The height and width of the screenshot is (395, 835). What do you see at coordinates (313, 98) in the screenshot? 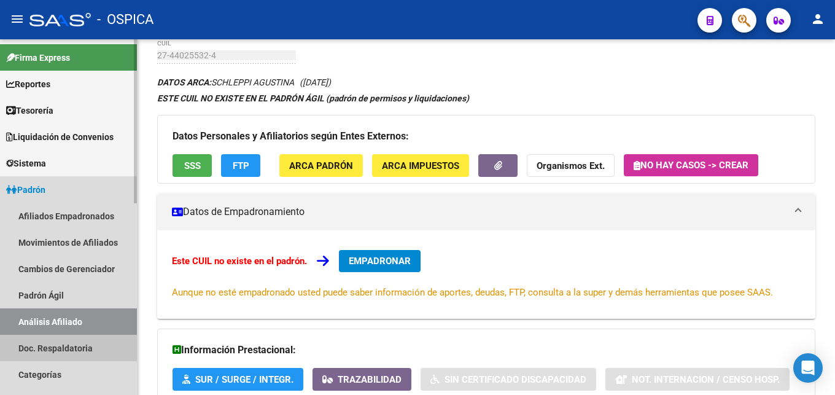
I see `strong: ESTE CUIL NO EXISTE EN EL PADRÓN ÁGIL (padrón de permisos y liquidaciones)` at bounding box center [313, 98].